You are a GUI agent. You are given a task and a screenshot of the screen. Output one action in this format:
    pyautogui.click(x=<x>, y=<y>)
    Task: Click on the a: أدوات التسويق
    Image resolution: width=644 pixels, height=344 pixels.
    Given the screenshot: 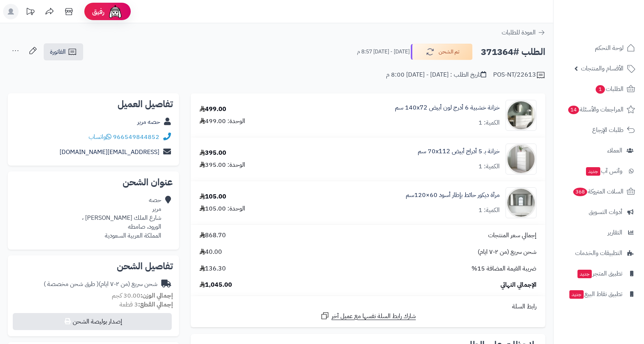 What is the action you would take?
    pyautogui.click(x=599, y=212)
    